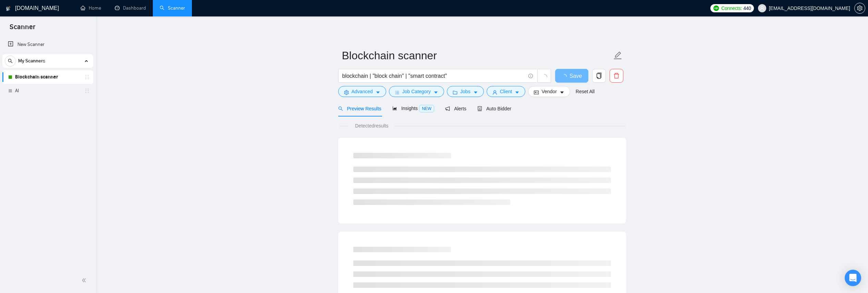 The width and height of the screenshot is (868, 293). What do you see at coordinates (599, 76) in the screenshot?
I see `button: copy` at bounding box center [599, 76].